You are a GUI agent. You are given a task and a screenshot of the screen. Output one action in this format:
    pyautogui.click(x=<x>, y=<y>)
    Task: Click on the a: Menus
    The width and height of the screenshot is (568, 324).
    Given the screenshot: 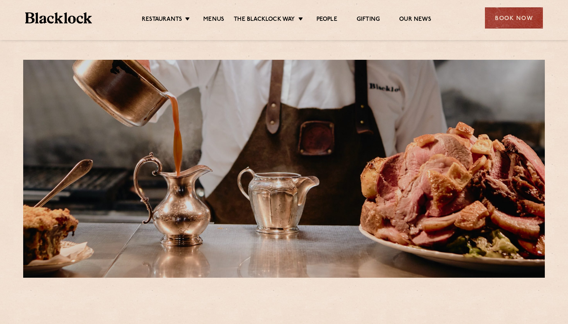 What is the action you would take?
    pyautogui.click(x=213, y=20)
    